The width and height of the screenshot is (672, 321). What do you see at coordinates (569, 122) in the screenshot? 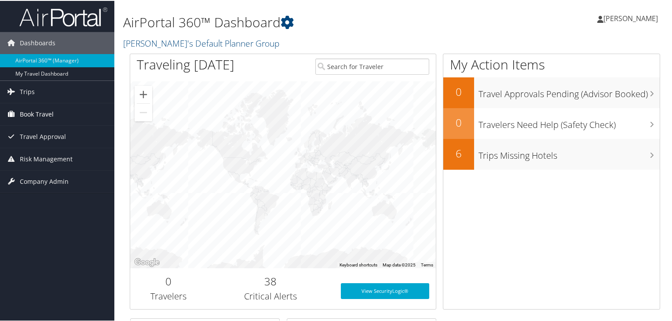
I see `h3: Travelers Need Help (Safety Check)` at bounding box center [569, 122].